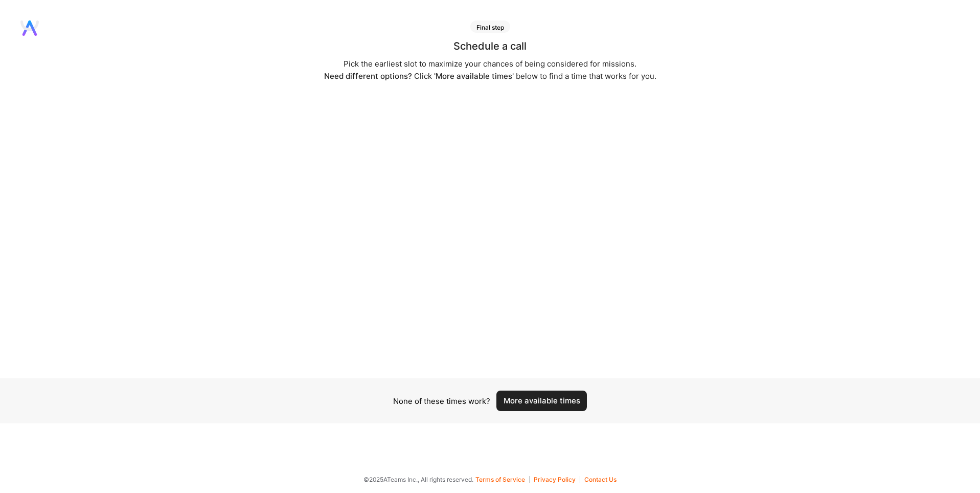  What do you see at coordinates (542, 401) in the screenshot?
I see `button: More available times` at bounding box center [542, 401].